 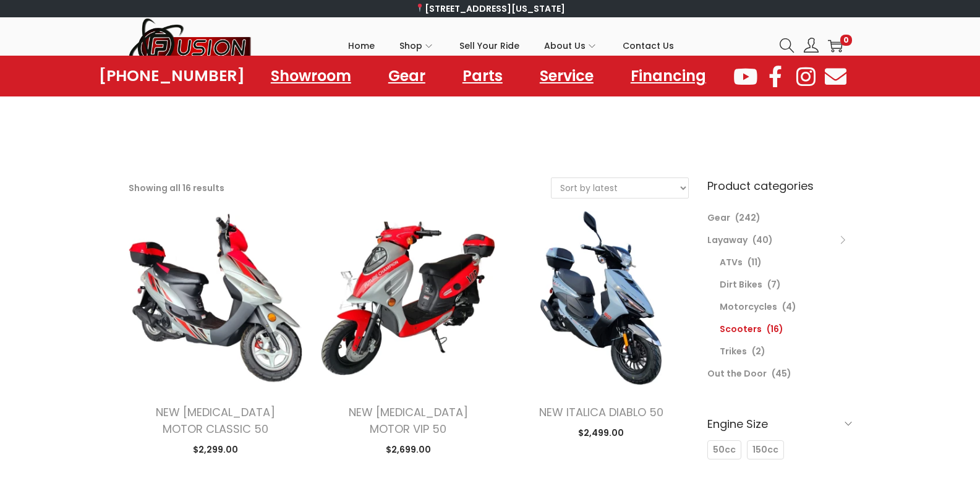 What do you see at coordinates (779, 424) in the screenshot?
I see `h6: Engine Size` at bounding box center [779, 424].